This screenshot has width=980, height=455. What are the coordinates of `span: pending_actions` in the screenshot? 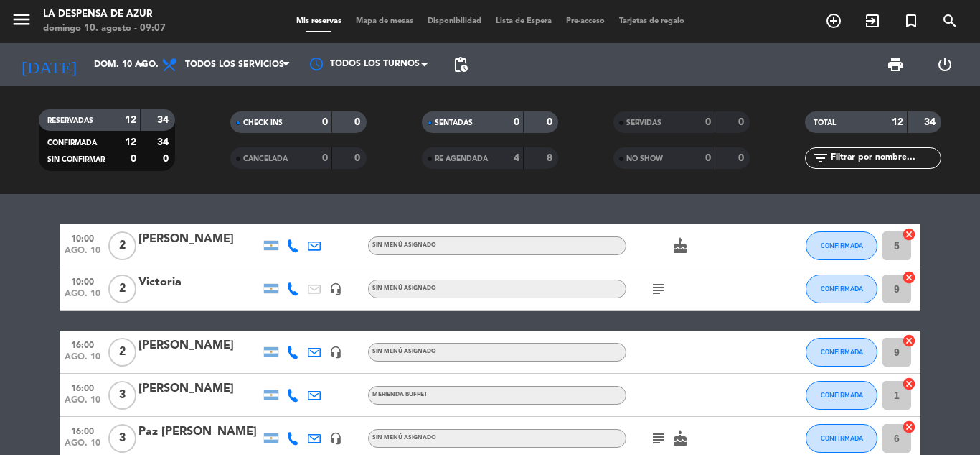 It's located at (461, 65).